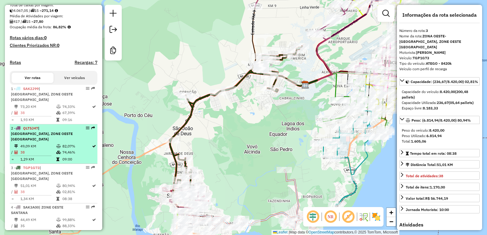 The height and width of the screenshot is (235, 487). What do you see at coordinates (47, 10) in the screenshot?
I see `strong: 271,14` at bounding box center [47, 10].